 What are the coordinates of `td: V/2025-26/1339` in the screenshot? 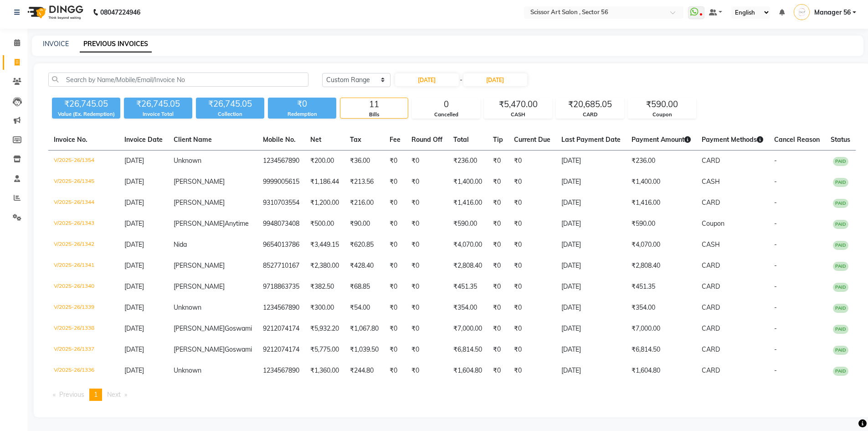 It's located at (84, 308).